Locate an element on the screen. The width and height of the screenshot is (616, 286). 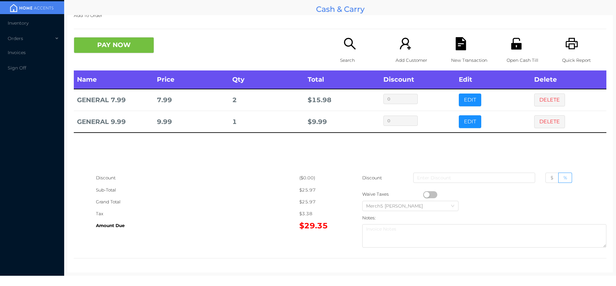
span: Inventory is located at coordinates (18, 23).